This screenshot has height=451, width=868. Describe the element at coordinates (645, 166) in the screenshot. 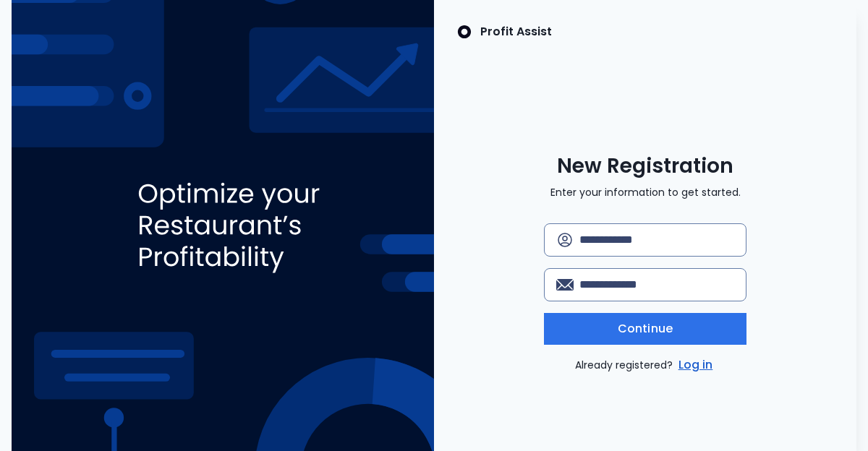

I see `span: New Registration` at that location.